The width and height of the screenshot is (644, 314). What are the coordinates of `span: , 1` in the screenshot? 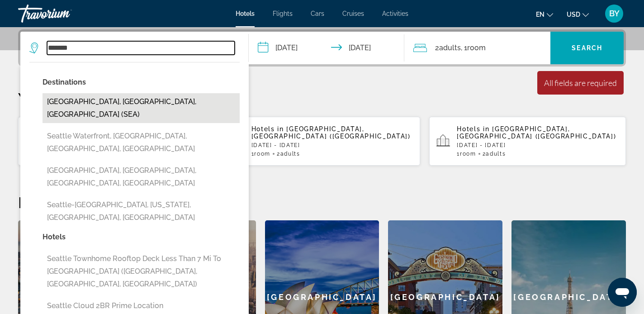 It's located at (473, 48).